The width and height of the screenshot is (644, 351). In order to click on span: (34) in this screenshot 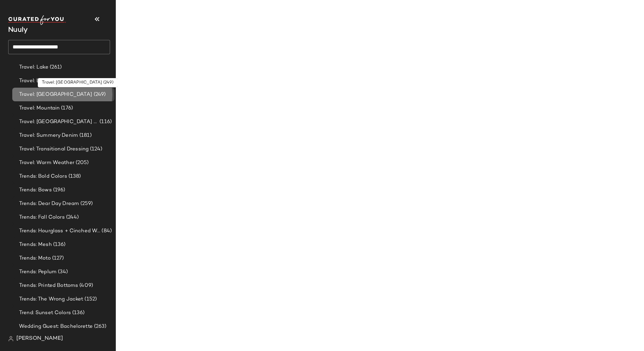, I will do `click(62, 272)`.